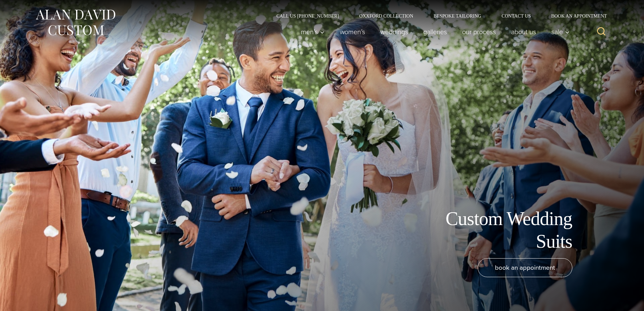  I want to click on a: About Us, so click(524, 32).